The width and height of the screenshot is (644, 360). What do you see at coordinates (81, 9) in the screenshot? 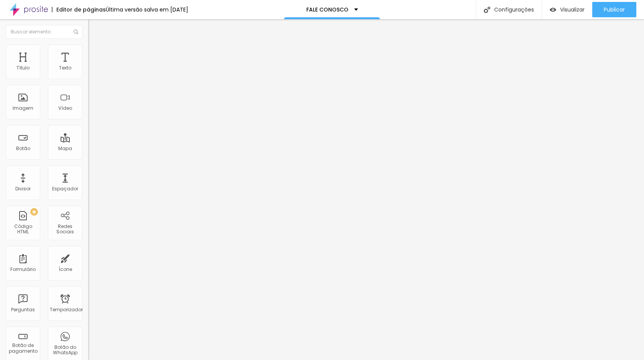
I see `font: Editor de páginas` at bounding box center [81, 9].